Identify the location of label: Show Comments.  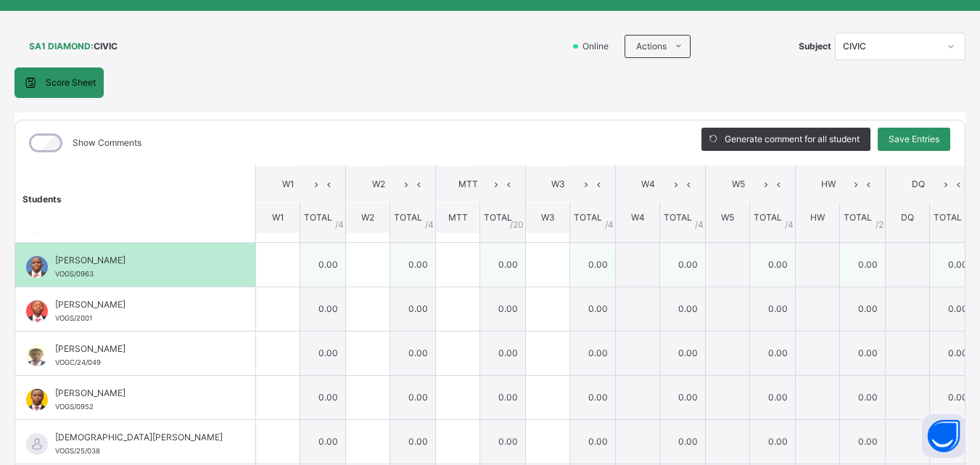
(106, 143).